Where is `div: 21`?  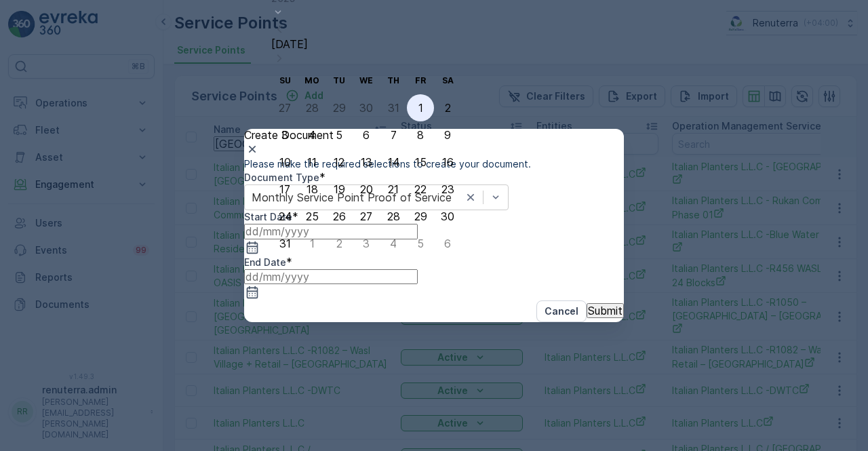
div: 21 is located at coordinates (394, 189).